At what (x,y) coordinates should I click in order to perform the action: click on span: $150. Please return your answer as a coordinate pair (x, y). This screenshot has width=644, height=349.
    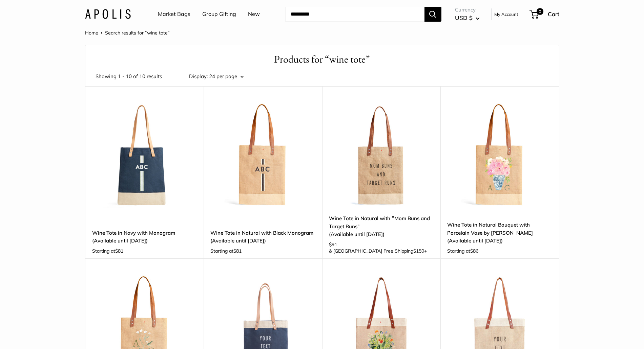
    Looking at the image, I should click on (419, 251).